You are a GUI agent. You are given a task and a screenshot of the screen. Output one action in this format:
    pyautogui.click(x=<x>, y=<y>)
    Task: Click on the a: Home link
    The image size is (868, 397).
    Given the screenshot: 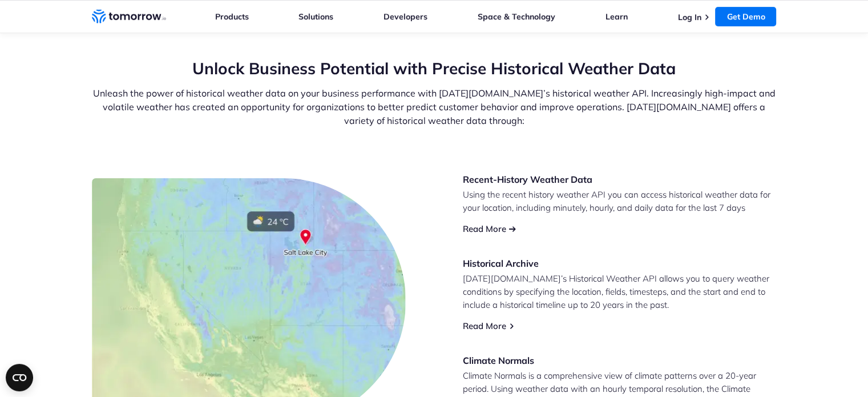 What is the action you would take?
    pyautogui.click(x=129, y=16)
    